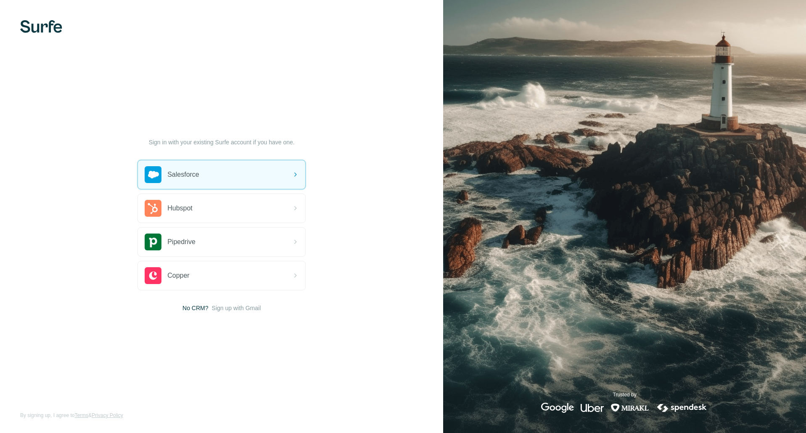 This screenshot has height=433, width=806. Describe the element at coordinates (153, 175) in the screenshot. I see `img: salesforce's logo` at that location.